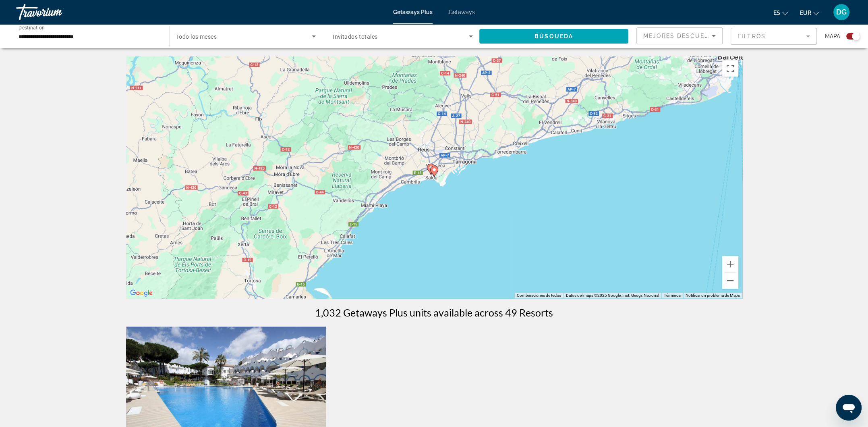 The width and height of the screenshot is (868, 427). I want to click on span: Getaways, so click(461, 12).